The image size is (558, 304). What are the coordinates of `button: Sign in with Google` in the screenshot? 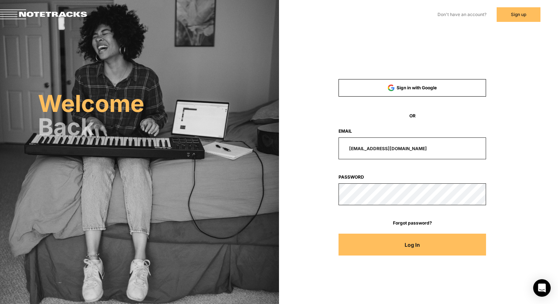 It's located at (412, 88).